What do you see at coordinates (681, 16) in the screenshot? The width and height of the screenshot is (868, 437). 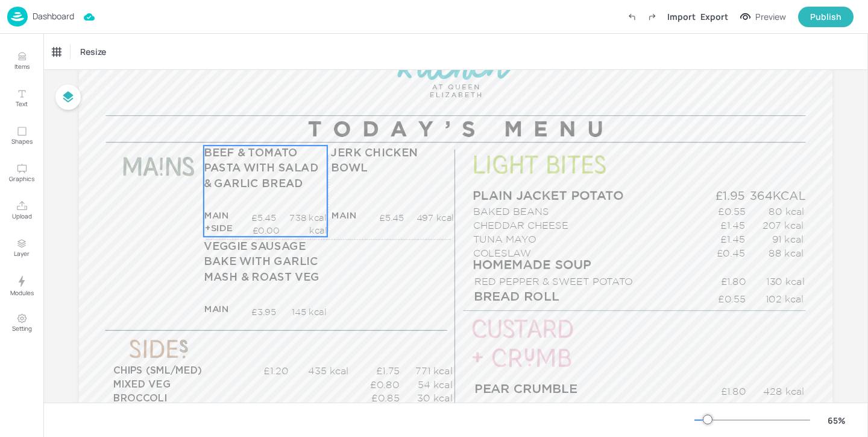 I see `div: Import` at bounding box center [681, 16].